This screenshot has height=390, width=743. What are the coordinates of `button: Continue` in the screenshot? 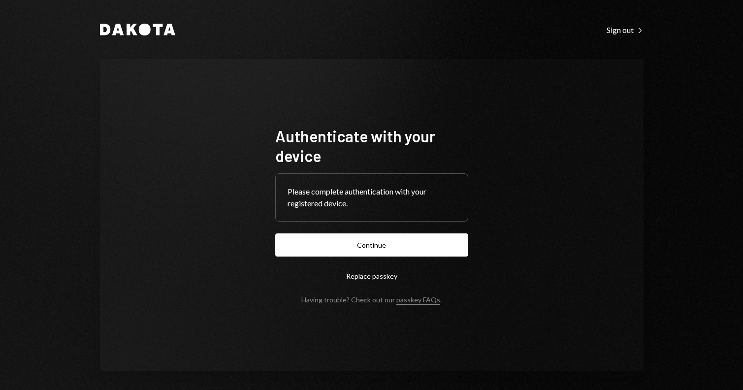 It's located at (372, 245).